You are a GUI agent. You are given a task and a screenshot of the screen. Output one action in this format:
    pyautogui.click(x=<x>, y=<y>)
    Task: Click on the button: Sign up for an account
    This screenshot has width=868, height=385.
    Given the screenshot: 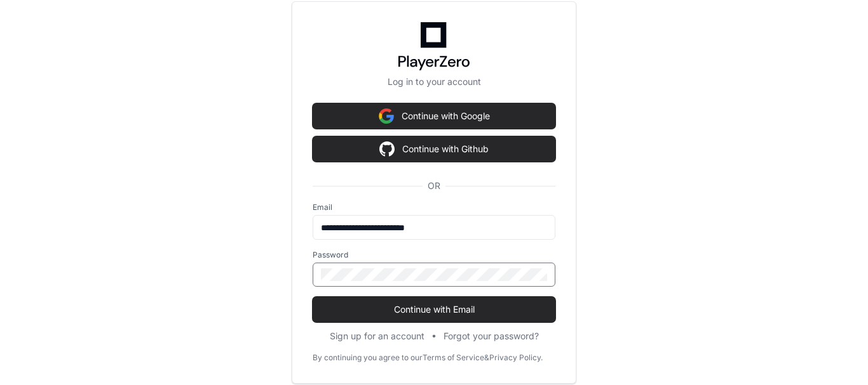 What is the action you would take?
    pyautogui.click(x=376, y=336)
    